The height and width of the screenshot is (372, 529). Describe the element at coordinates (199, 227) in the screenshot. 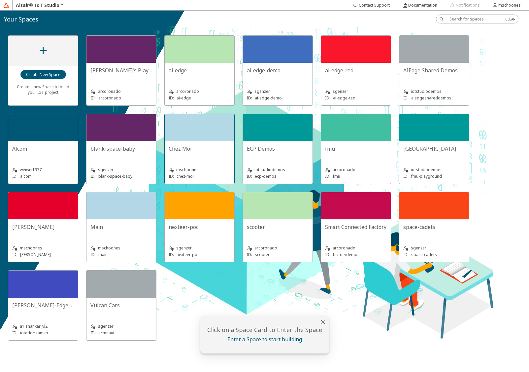

I see `unity-typography: nexteer-poc` at that location.